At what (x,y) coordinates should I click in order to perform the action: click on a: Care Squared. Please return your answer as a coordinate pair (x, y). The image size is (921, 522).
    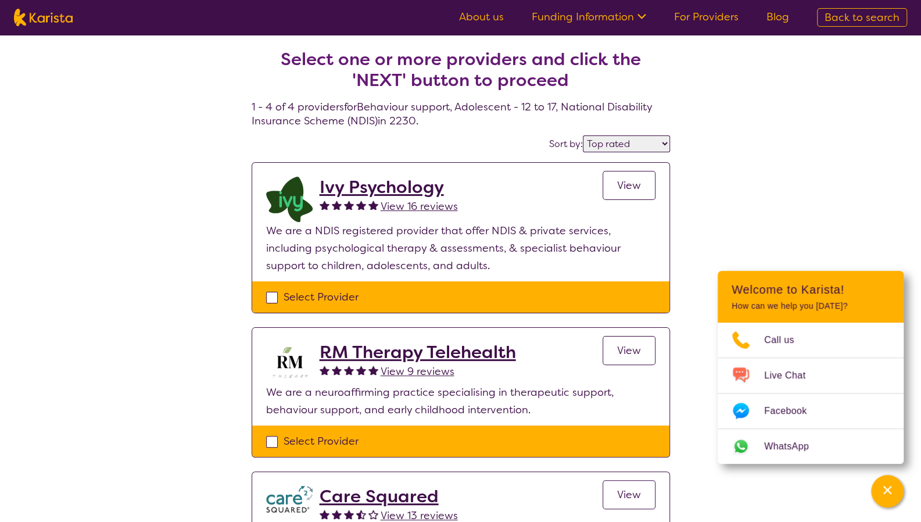
    Looking at the image, I should click on (389, 496).